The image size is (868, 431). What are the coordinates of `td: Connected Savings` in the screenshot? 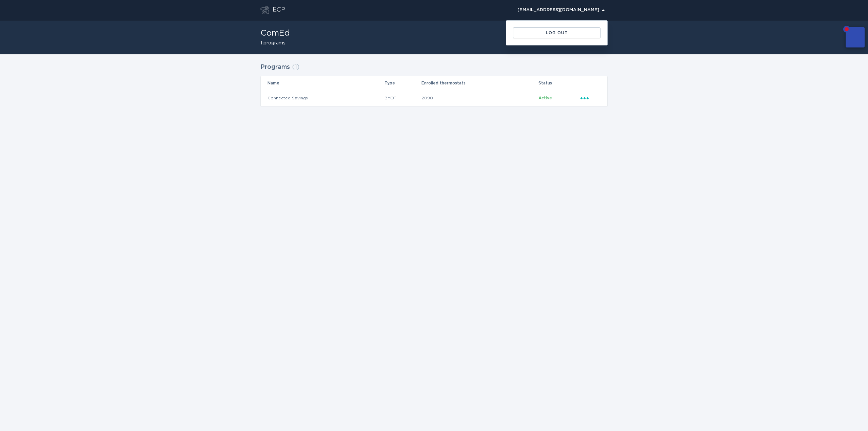 It's located at (322, 98).